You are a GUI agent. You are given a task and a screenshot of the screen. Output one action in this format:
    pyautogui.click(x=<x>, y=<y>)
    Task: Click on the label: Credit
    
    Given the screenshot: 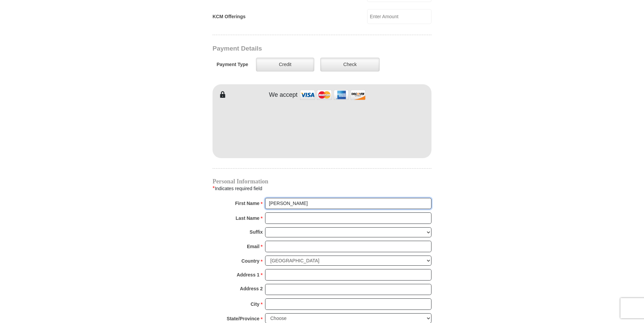 What is the action you would take?
    pyautogui.click(x=285, y=65)
    